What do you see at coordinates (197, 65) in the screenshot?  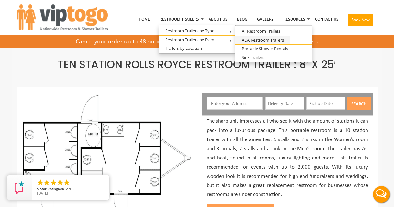 I see `span: Ten Station Rolls Royce Restroom Trailer : 8′ x 25′` at bounding box center [197, 65].